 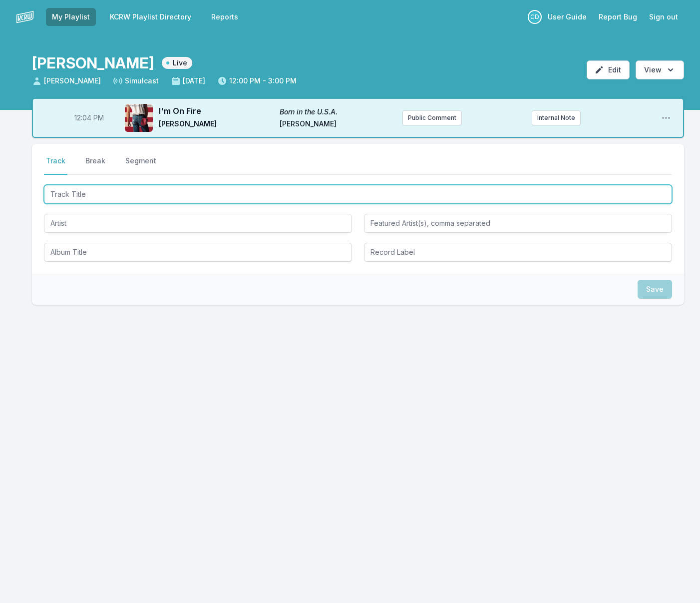 I want to click on a: My Playlist, so click(x=71, y=17).